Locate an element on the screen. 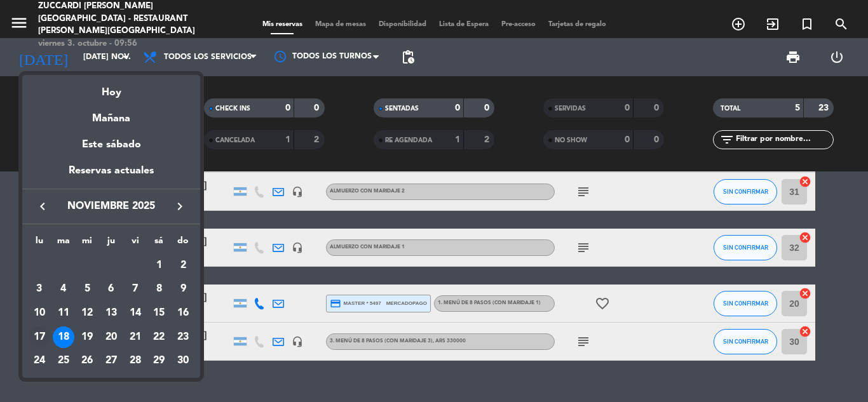  td: 22 de noviembre de 2025 is located at coordinates (159, 337).